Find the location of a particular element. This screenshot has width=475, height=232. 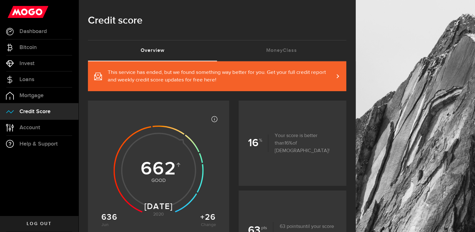

span: Dashboard is located at coordinates (33, 31).